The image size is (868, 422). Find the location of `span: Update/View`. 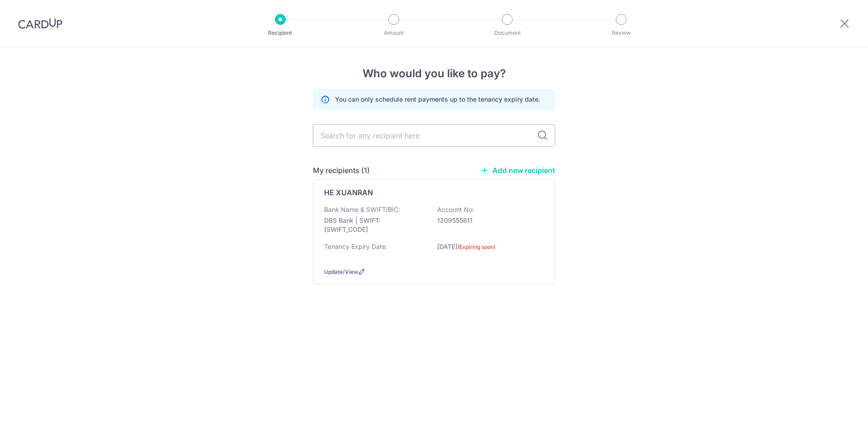

span: Update/View is located at coordinates (341, 271).